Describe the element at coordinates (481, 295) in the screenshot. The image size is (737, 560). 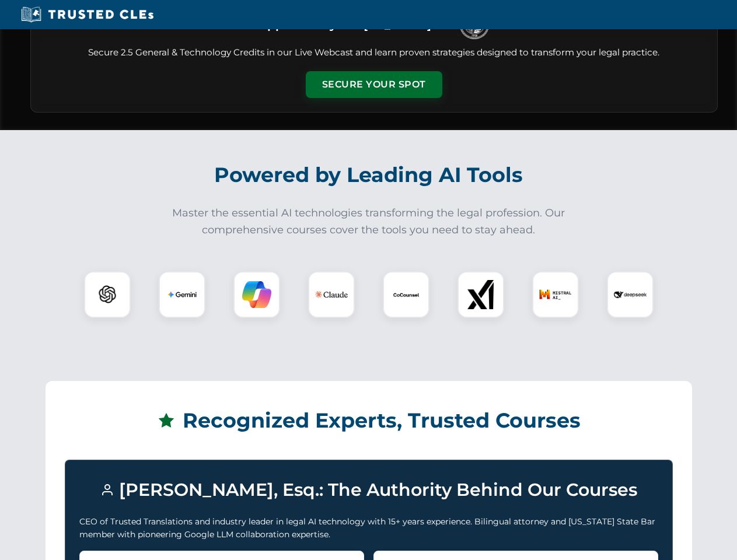
I see `img: xAI Logo` at that location.